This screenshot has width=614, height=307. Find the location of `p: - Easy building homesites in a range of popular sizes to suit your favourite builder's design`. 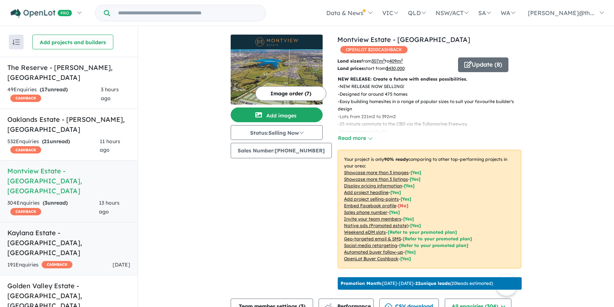

p: - Easy building homesites in a range of popular sizes to suit your favourite builder's design is located at coordinates (432, 105).